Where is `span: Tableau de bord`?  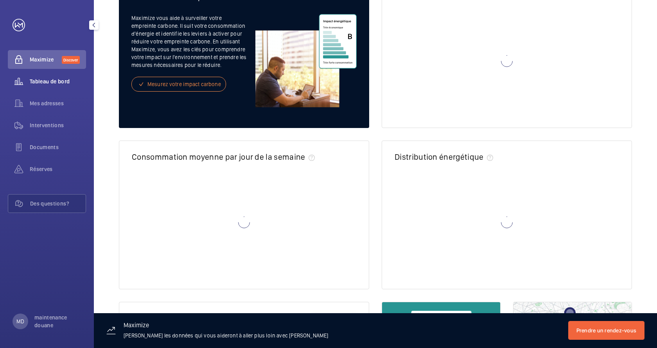
span: Tableau de bord is located at coordinates (58, 81).